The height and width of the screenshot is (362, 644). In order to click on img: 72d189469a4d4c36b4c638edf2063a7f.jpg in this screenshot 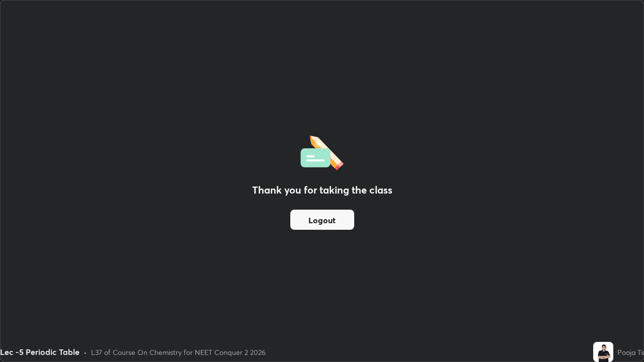, I will do `click(603, 352)`.